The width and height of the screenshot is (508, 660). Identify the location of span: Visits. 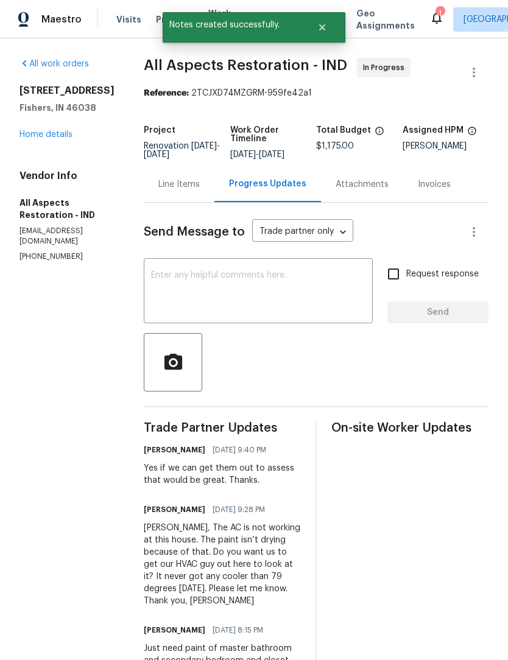
(129, 19).